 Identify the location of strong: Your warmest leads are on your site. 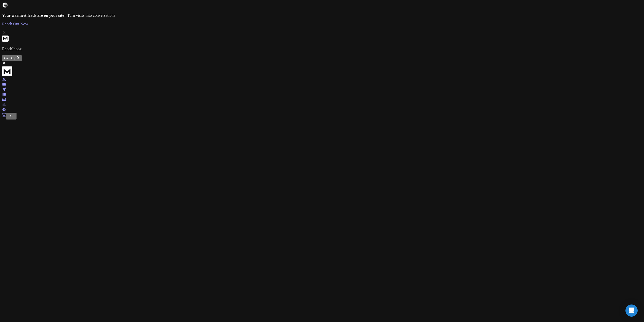
(33, 15).